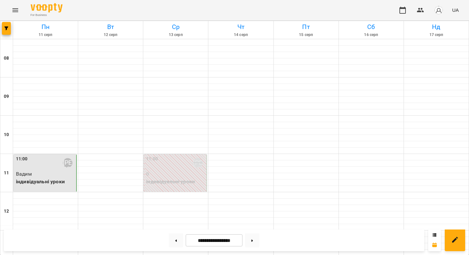  I want to click on img: Voopty Logo, so click(47, 8).